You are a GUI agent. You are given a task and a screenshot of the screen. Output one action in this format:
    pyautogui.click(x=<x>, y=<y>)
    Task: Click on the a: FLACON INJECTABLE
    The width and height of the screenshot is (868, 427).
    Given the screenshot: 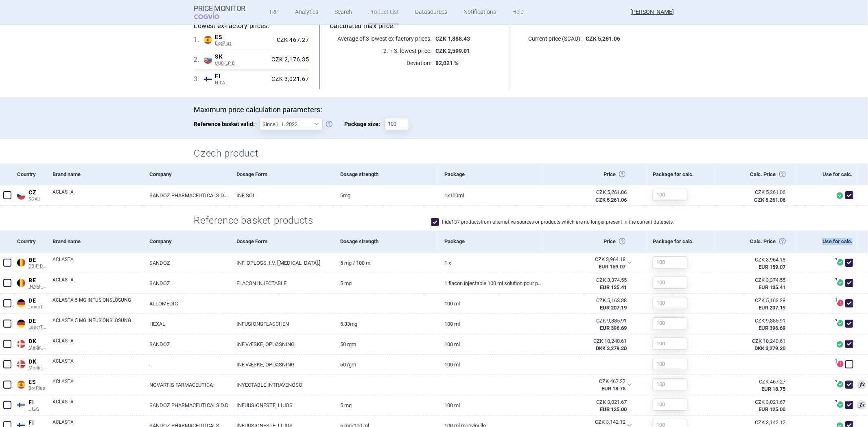 What is the action you would take?
    pyautogui.click(x=282, y=283)
    